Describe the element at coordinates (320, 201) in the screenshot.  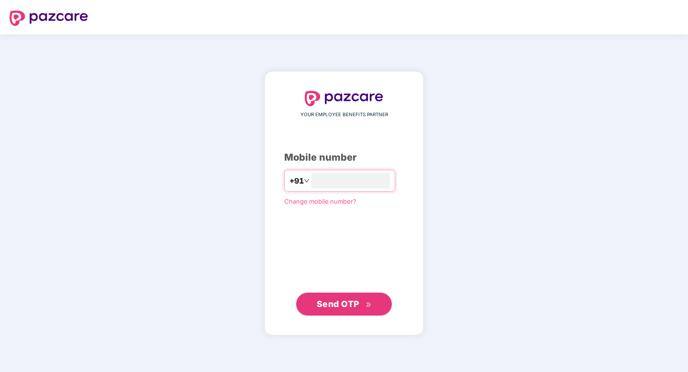
I see `a: Change mobile number?` at that location.